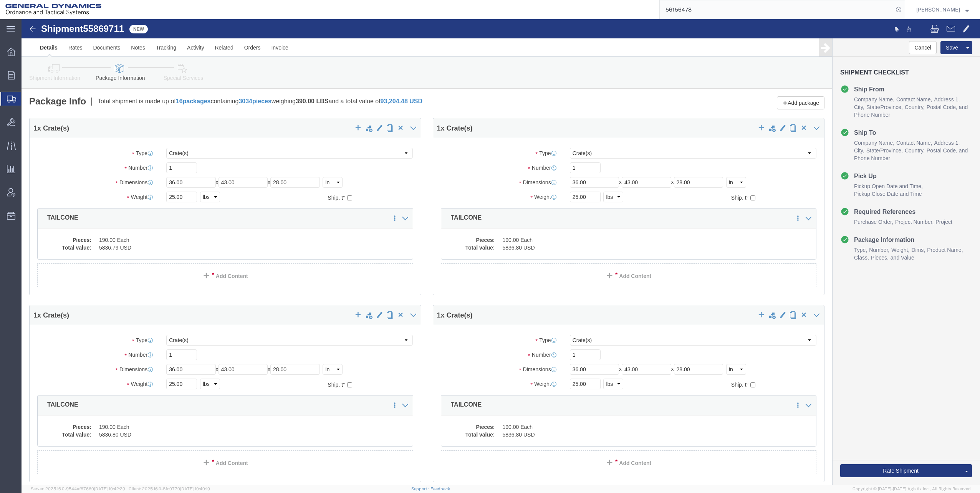  What do you see at coordinates (421, 489) in the screenshot?
I see `a: Support` at bounding box center [421, 489].